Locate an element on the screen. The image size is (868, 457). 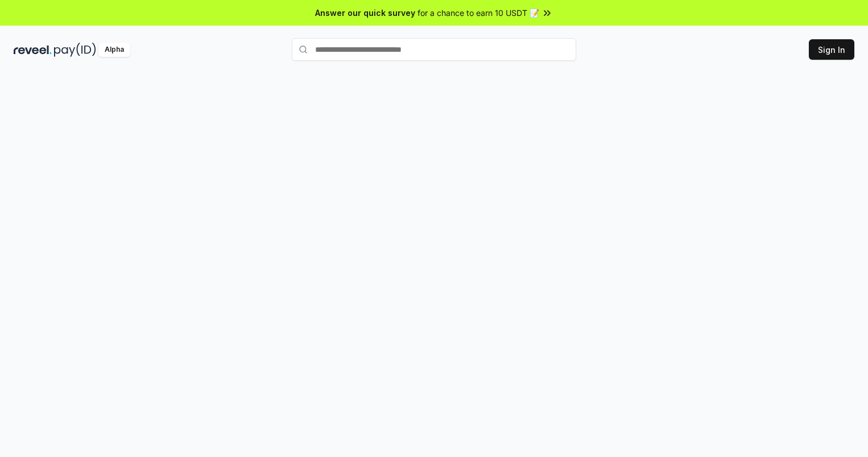
button: Sign In is located at coordinates (832, 50).